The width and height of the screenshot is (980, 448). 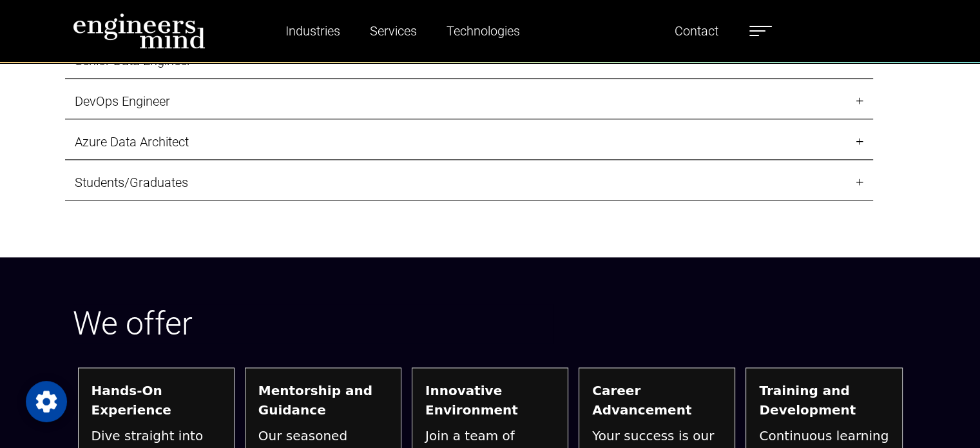 I want to click on a: Industries, so click(x=312, y=31).